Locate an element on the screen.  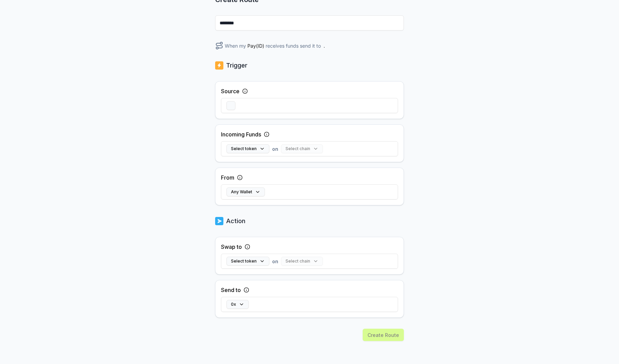
div: When my receives funds send it to is located at coordinates (310, 46).